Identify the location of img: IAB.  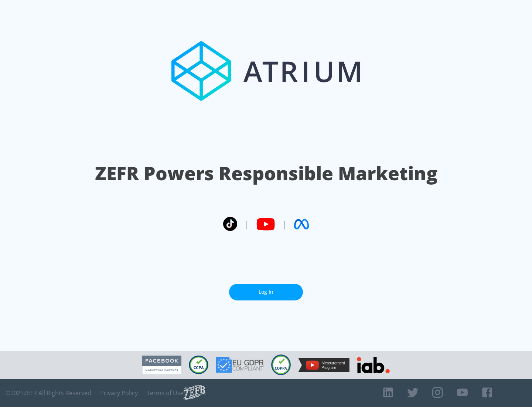
(373, 365).